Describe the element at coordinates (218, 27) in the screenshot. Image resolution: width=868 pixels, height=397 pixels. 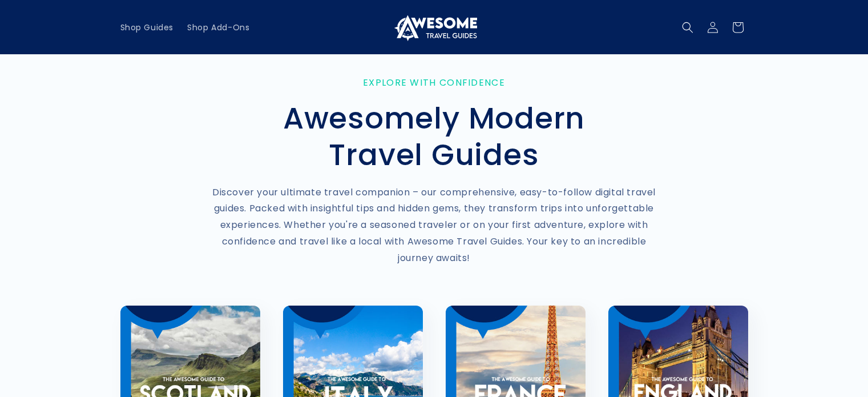
I see `a: Shop Add-Ons` at that location.